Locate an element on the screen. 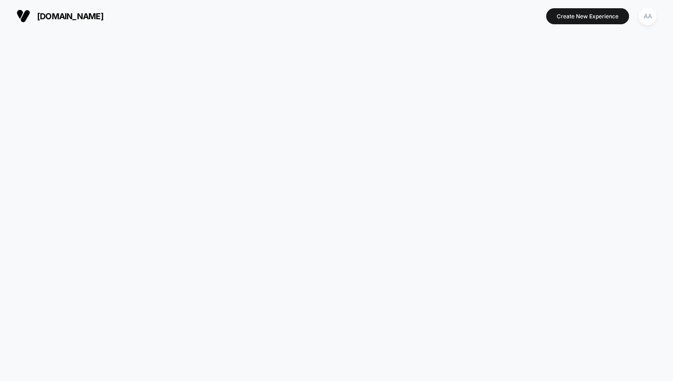 This screenshot has width=673, height=381. button: Create New Experience is located at coordinates (587, 16).